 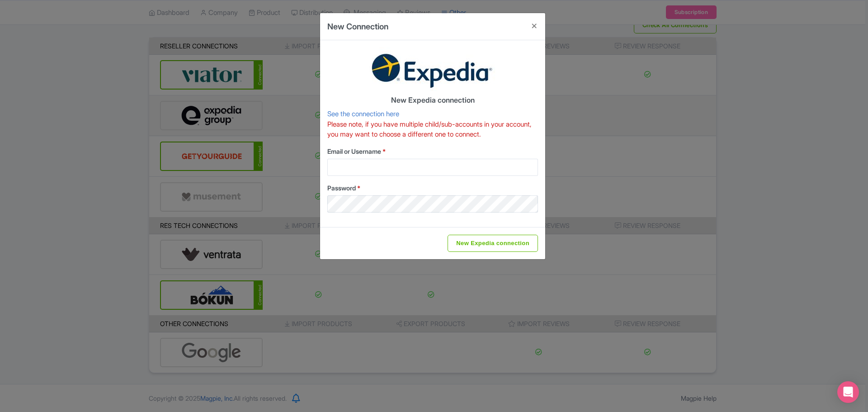 What do you see at coordinates (433, 70) in the screenshot?
I see `img: expedia-2bdd49749a153e978cd7d1f433d40fd5.jpg` at bounding box center [433, 70].